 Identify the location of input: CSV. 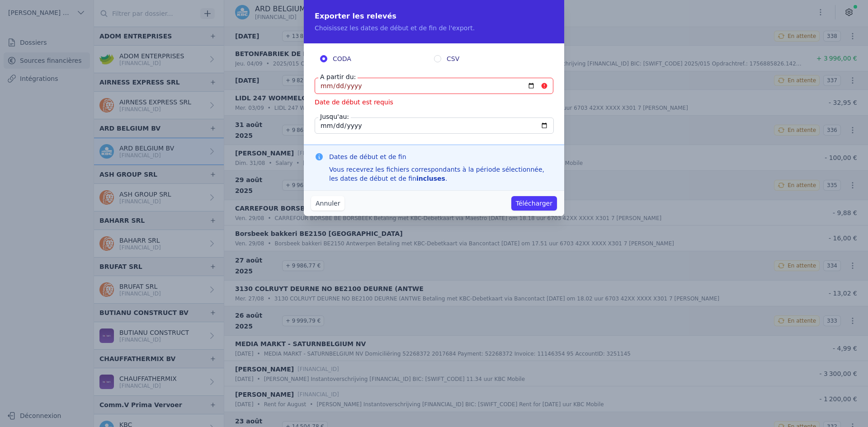
(437, 58).